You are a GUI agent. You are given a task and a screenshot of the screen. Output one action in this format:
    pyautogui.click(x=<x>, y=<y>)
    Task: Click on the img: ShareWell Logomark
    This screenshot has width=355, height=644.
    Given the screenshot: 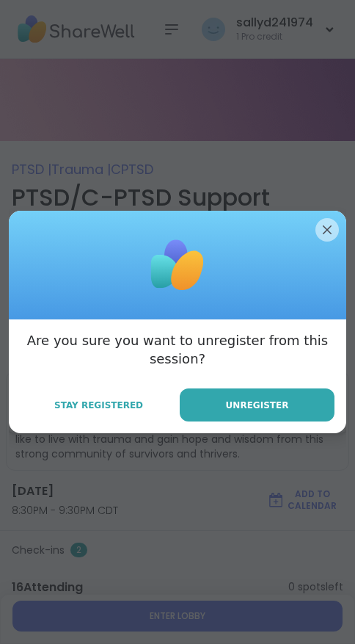 What is the action you would take?
    pyautogui.click(x=178, y=266)
    